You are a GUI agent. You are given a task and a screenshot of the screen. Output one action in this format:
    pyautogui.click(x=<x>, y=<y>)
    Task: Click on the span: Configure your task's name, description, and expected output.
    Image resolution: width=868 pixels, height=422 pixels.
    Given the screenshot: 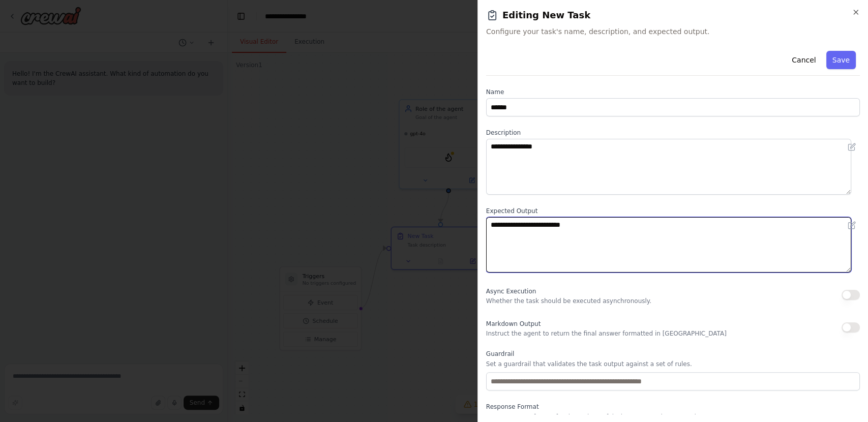 What is the action you would take?
    pyautogui.click(x=673, y=32)
    